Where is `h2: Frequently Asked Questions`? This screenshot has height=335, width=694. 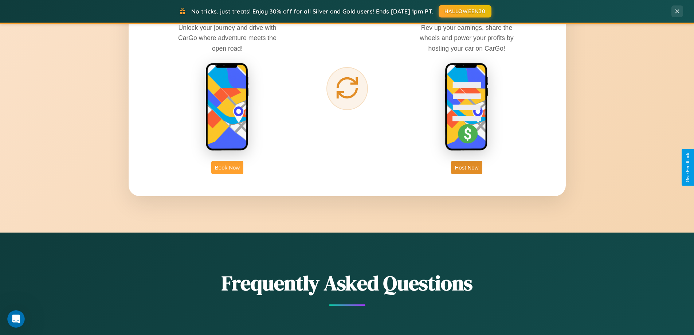
h2: Frequently Asked Questions is located at coordinates (347, 283).